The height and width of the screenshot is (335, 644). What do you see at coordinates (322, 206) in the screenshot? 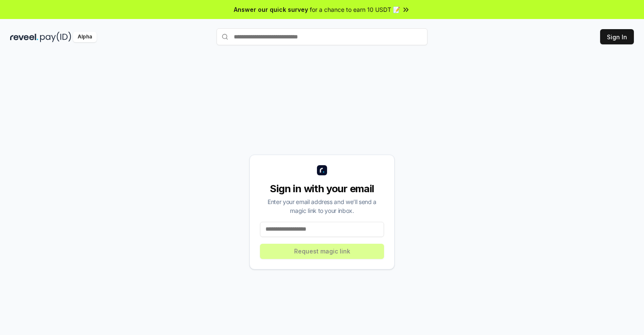
I see `div: Enter your email address and we’ll send a magic link to your inbox.` at bounding box center [322, 206].